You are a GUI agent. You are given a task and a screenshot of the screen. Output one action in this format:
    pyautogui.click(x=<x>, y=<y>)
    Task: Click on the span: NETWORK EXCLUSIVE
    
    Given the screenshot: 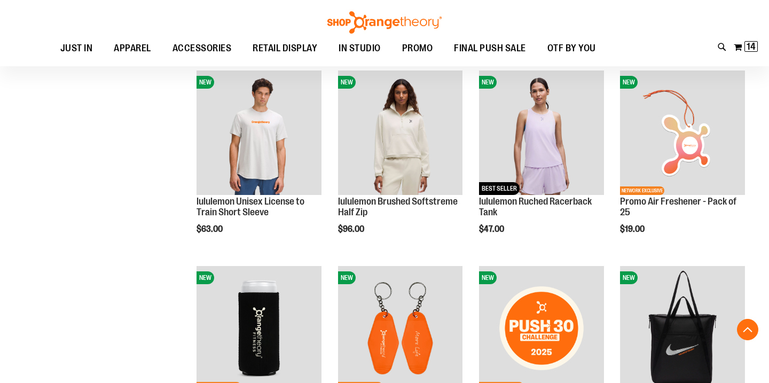 What is the action you would take?
    pyautogui.click(x=642, y=191)
    